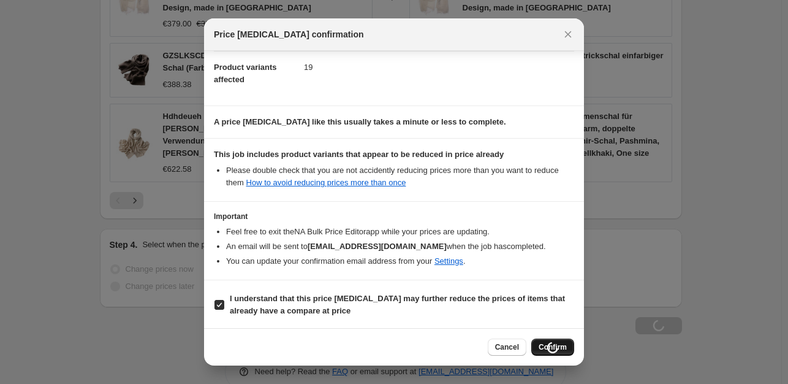  What do you see at coordinates (439, 67) in the screenshot?
I see `dd: 19` at bounding box center [439, 67].